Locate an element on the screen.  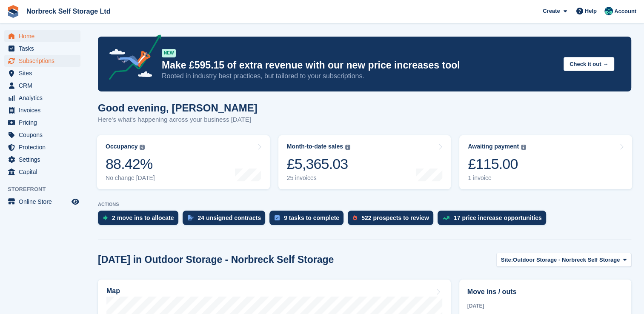
a: 24 unsigned contracts is located at coordinates (226, 220).